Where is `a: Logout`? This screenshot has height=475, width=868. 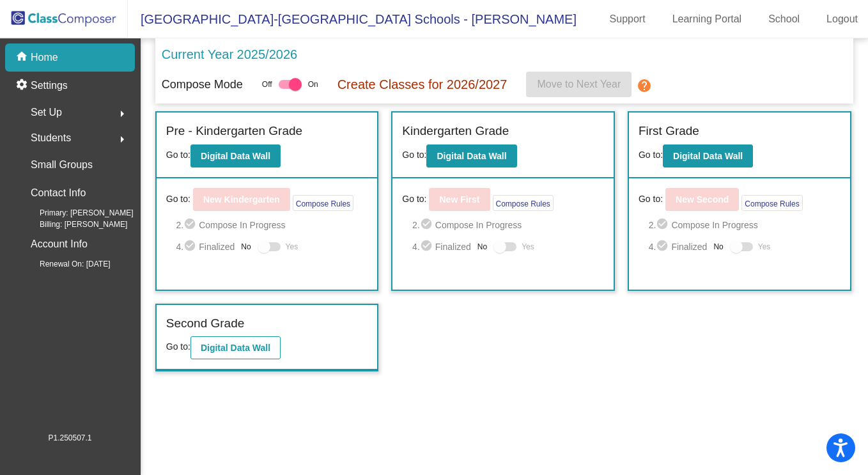
a: Logout is located at coordinates (842, 19).